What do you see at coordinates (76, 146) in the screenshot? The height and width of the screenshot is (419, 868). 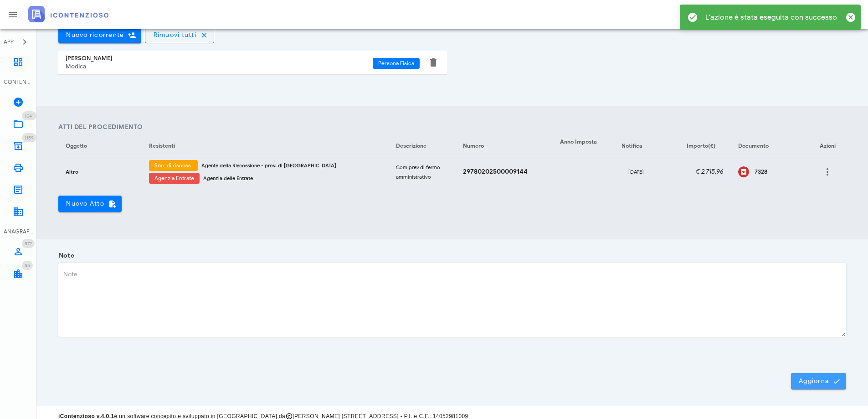 I see `span: Oggetto` at bounding box center [76, 146].